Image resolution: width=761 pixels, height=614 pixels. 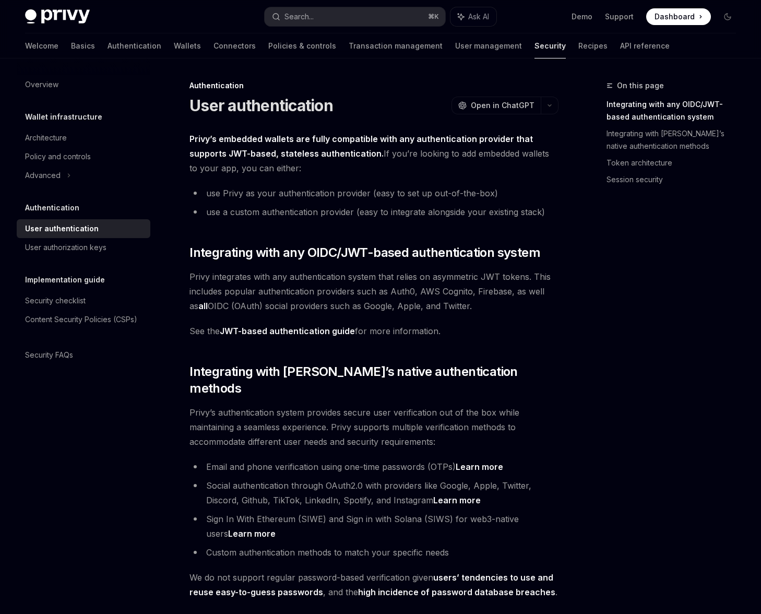 What do you see at coordinates (43, 175) in the screenshot?
I see `div: Advanced` at bounding box center [43, 175].